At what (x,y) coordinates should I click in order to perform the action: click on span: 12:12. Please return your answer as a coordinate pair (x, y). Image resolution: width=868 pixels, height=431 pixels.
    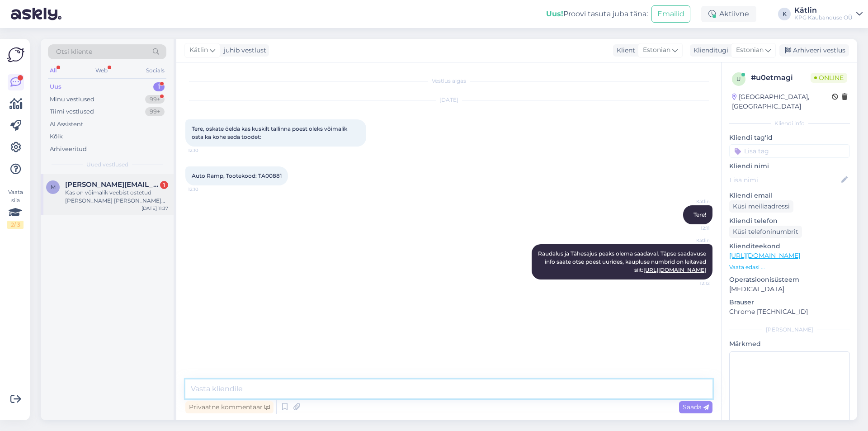
    Looking at the image, I should click on (693, 283).